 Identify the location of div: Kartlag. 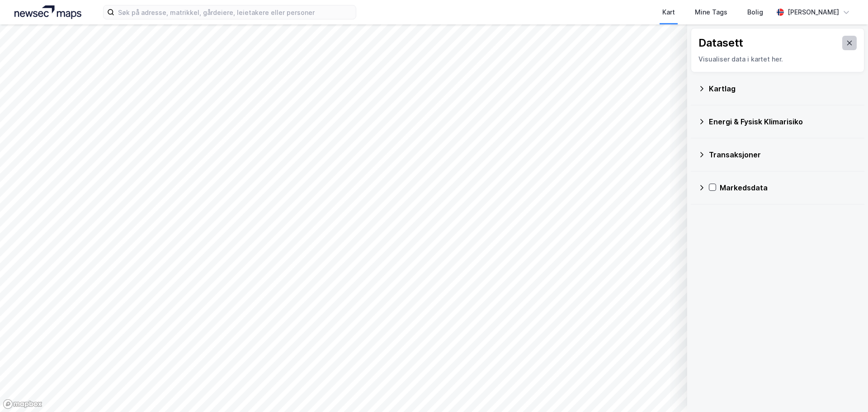
(783, 89).